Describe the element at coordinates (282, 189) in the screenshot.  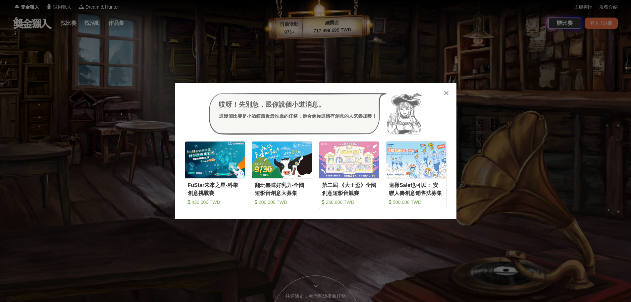
I see `div: 翻玩臺味好乳力-全國短影音創意大募集` at that location.